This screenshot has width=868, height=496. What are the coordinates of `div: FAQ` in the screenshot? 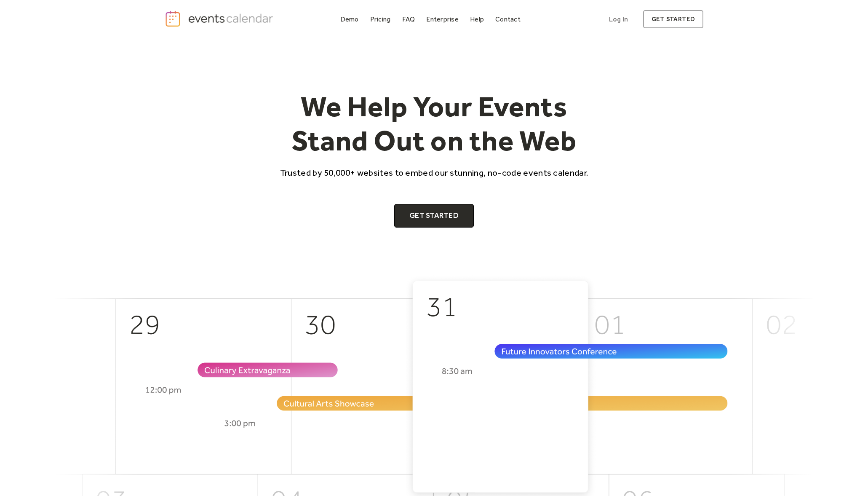 It's located at (408, 19).